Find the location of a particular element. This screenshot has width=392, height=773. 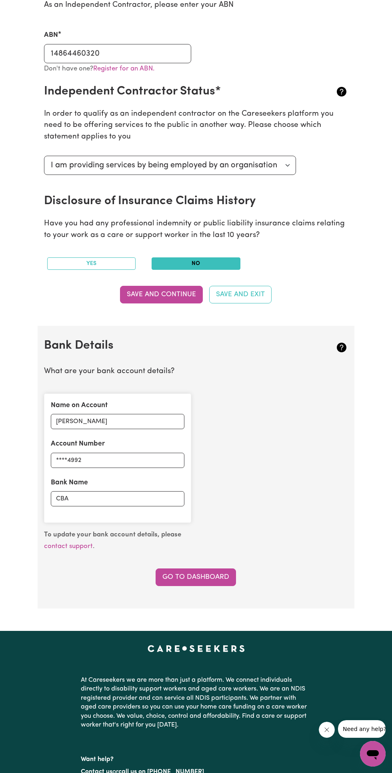

label: Name on Account is located at coordinates (79, 405).